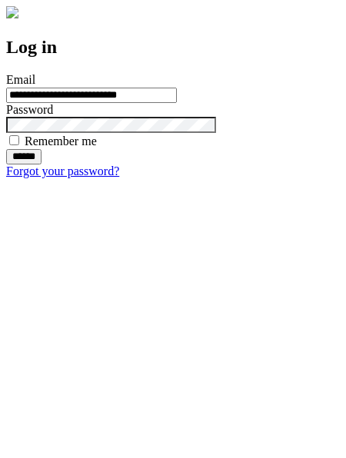  I want to click on label: Remember me, so click(61, 141).